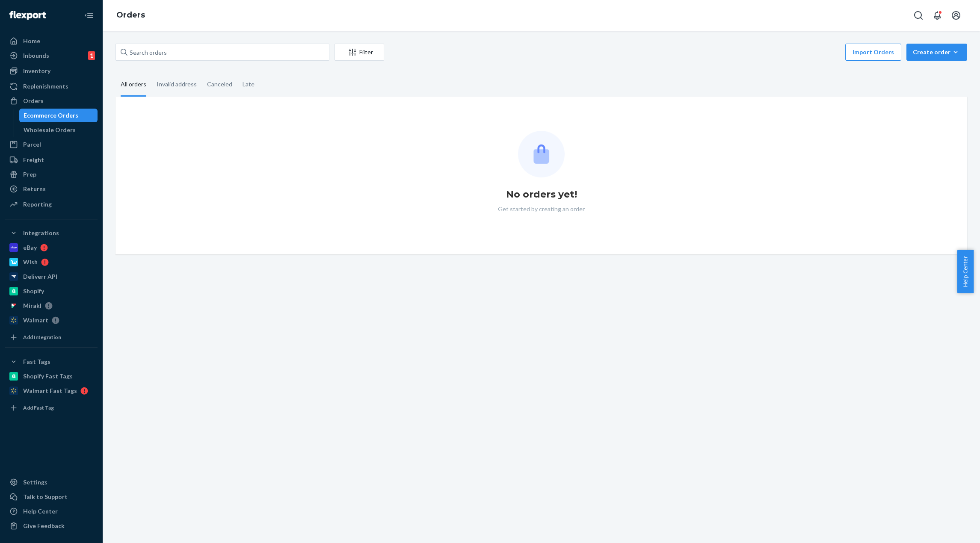  I want to click on button: Open account menu, so click(955, 15).